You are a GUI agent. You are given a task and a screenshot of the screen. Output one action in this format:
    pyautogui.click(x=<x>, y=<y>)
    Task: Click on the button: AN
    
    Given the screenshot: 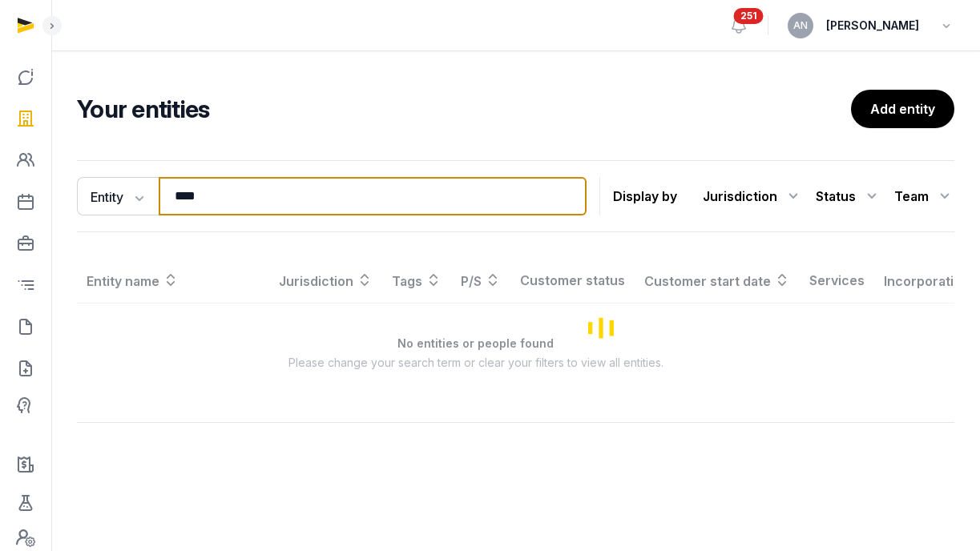 What is the action you would take?
    pyautogui.click(x=800, y=26)
    